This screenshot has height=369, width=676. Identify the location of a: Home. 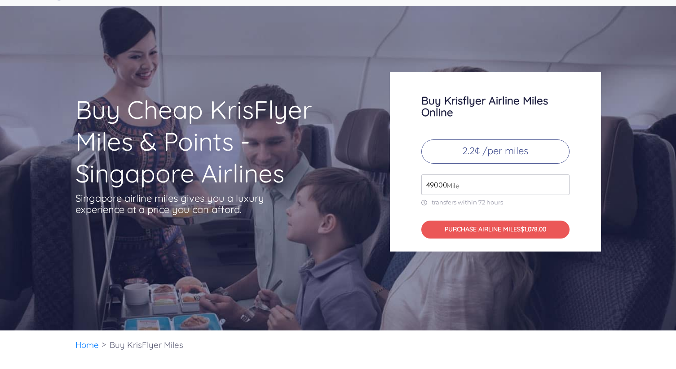
(87, 345).